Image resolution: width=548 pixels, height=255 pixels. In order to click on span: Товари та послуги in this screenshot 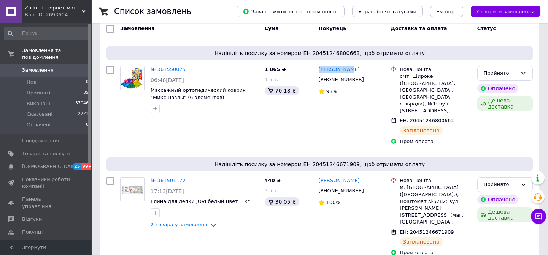, I will do `click(46, 154)`.